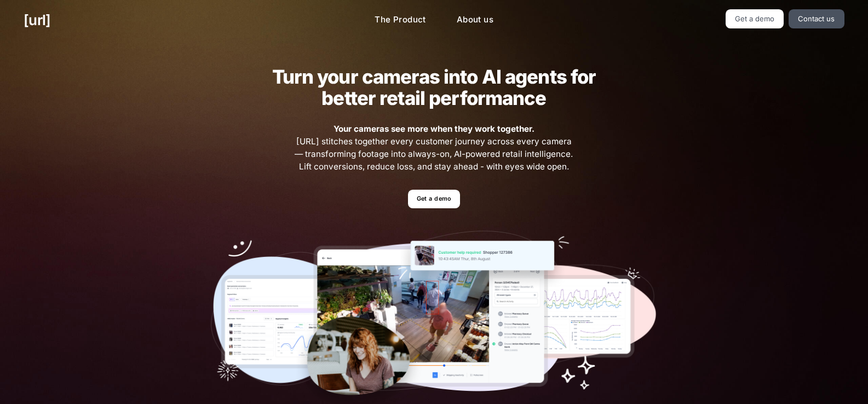  Describe the element at coordinates (816, 18) in the screenshot. I see `a: Contact us` at that location.